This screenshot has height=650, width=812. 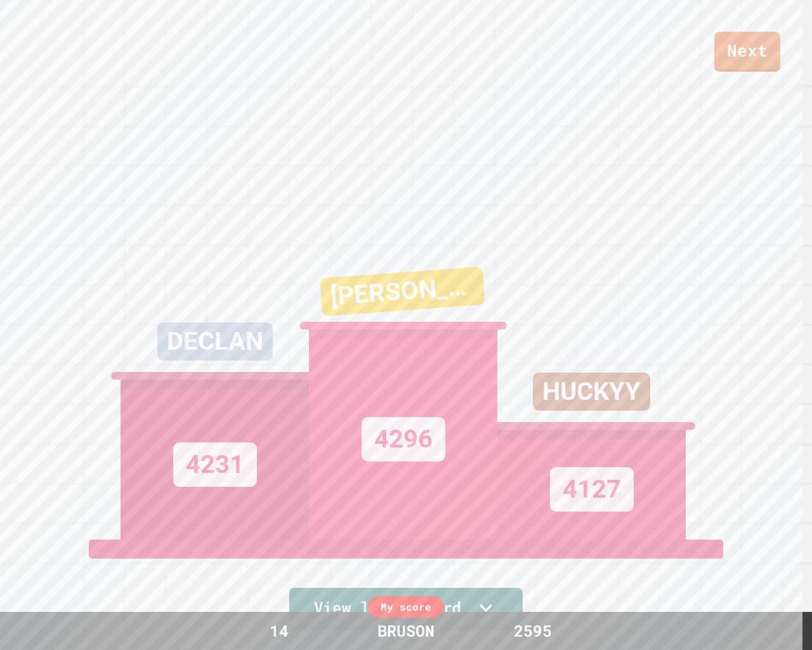 What do you see at coordinates (747, 51) in the screenshot?
I see `a: Next` at bounding box center [747, 51].